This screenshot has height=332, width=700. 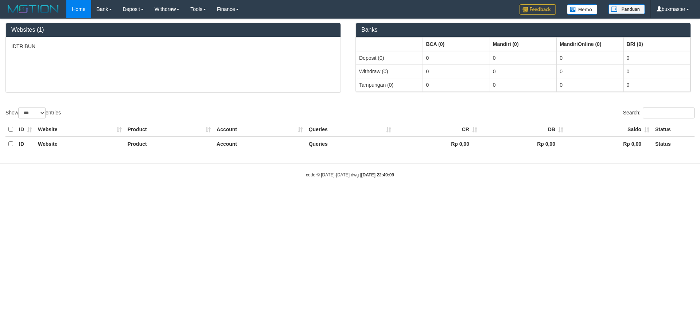 I want to click on p: IDTRIBUN, so click(x=173, y=46).